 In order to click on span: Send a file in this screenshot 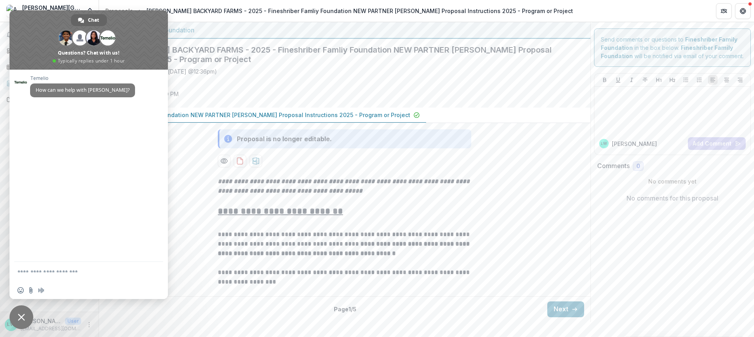, I will do `click(31, 291)`.